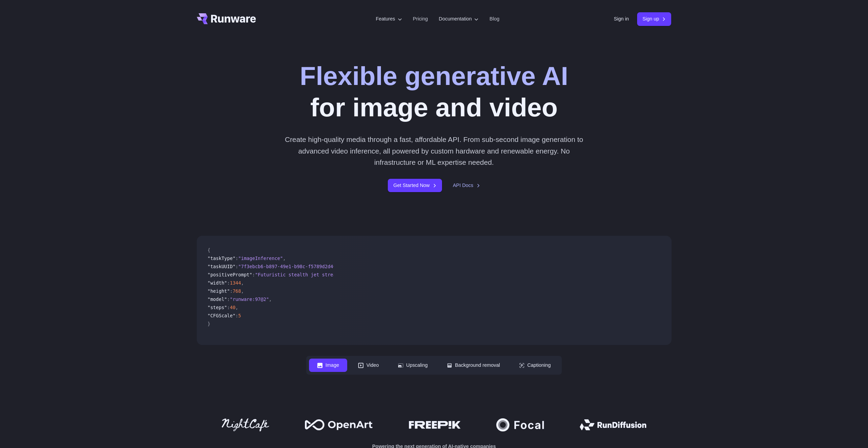 This screenshot has width=868, height=448. What do you see at coordinates (328, 365) in the screenshot?
I see `button: Image` at bounding box center [328, 365].